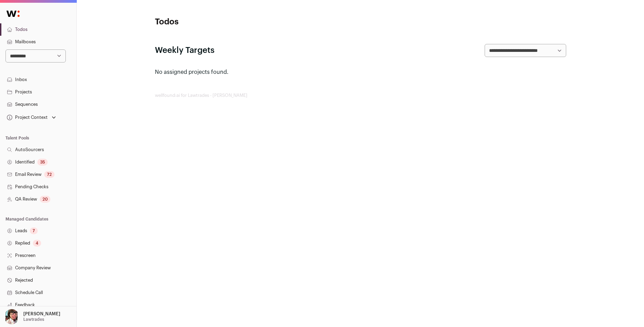 This screenshot has height=327, width=644. Describe the element at coordinates (34, 230) in the screenshot. I see `div: 7` at that location.